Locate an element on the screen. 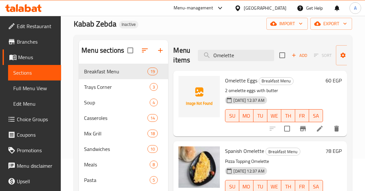 The width and height of the screenshot is (365, 191). div: Casseroles is located at coordinates (116, 118).